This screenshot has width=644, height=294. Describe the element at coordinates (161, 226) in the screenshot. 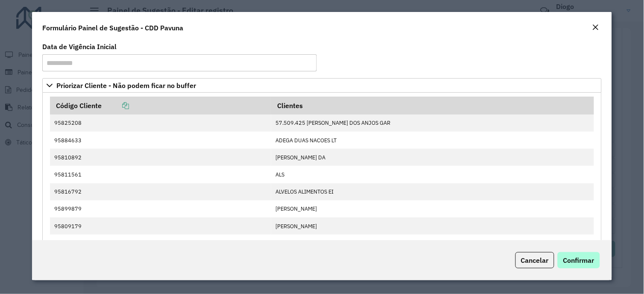

I see `td: 95809179` at that location.